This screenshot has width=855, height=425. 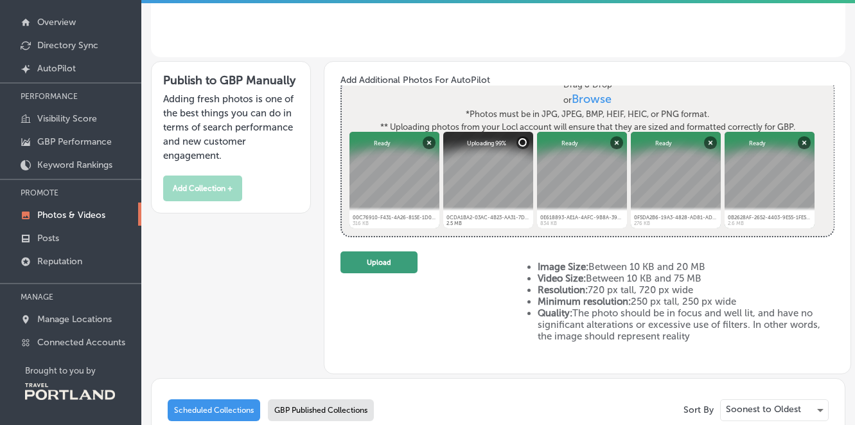 I want to click on p: Posts, so click(x=48, y=238).